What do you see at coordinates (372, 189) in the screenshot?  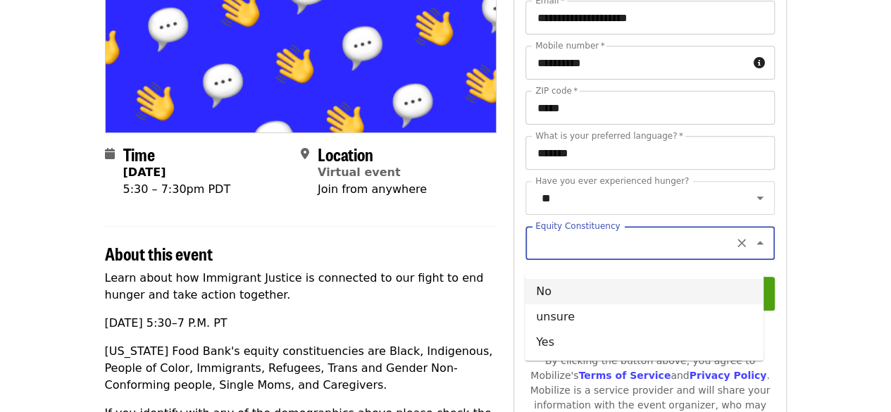 I see `span: Join from anywhere` at bounding box center [372, 189].